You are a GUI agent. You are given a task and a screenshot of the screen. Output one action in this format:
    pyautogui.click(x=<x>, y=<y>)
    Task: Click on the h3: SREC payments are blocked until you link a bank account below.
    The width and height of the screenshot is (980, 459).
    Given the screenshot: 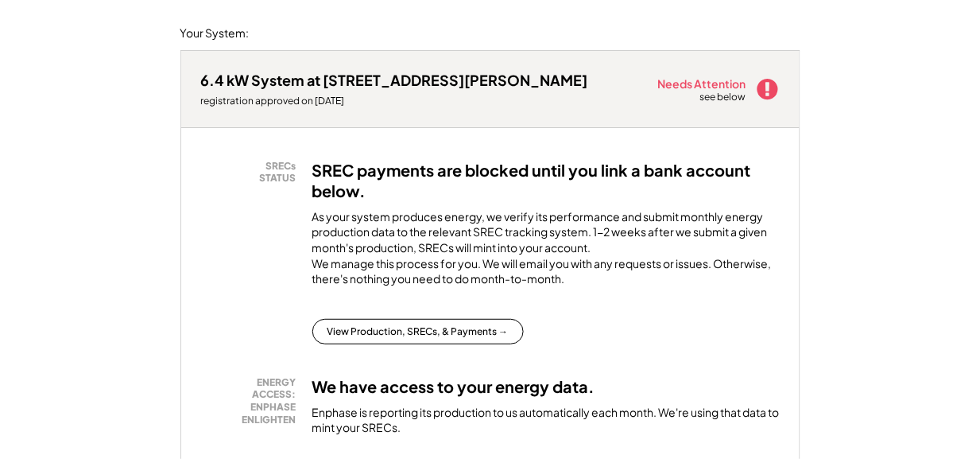 What is the action you would take?
    pyautogui.click(x=546, y=180)
    